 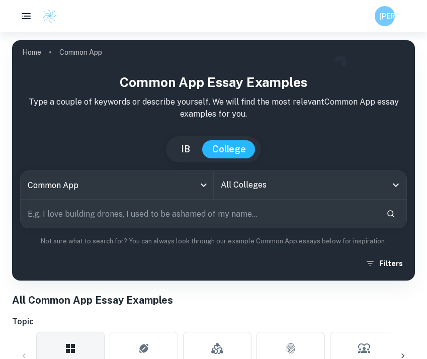 What do you see at coordinates (229, 149) in the screenshot?
I see `button: College` at bounding box center [229, 149].